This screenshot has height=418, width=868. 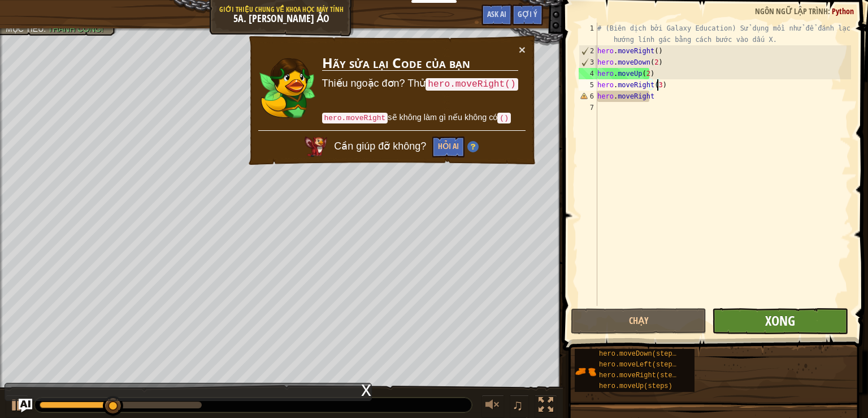 What do you see at coordinates (493, 406) in the screenshot?
I see `button: Tùy chỉnh âm lượng` at bounding box center [493, 406].